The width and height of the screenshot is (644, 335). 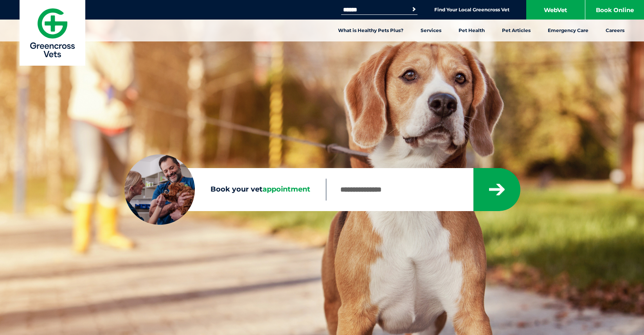 What do you see at coordinates (472, 30) in the screenshot?
I see `a: Pet Health` at bounding box center [472, 30].